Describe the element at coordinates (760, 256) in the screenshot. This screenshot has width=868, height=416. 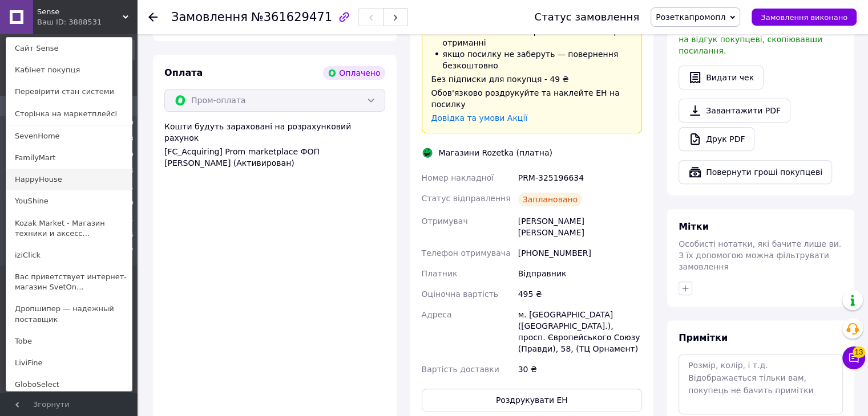
I see `span: Особисті нотатки, які бачите лише ви. З їх допомогою можна фільтрувати замовлення` at that location.